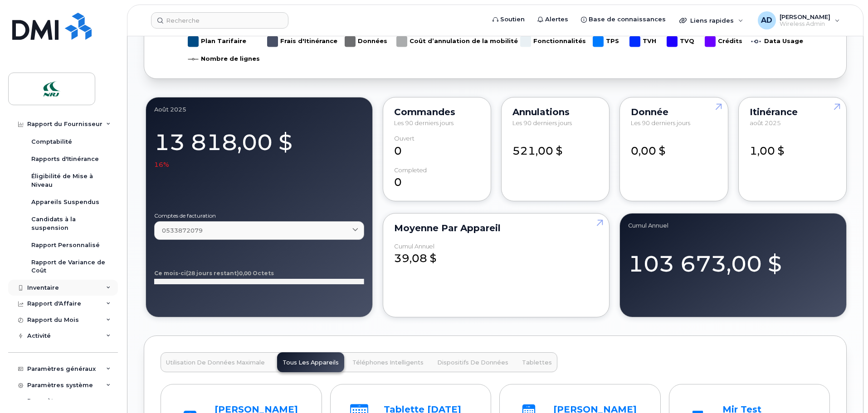 The image size is (868, 413). Describe the element at coordinates (496, 50) in the screenshot. I see `g: Légende` at that location.